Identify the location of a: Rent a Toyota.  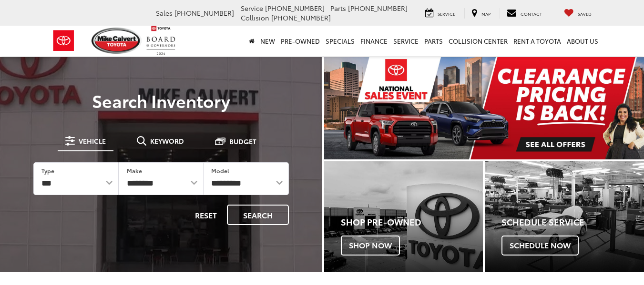
(537, 41).